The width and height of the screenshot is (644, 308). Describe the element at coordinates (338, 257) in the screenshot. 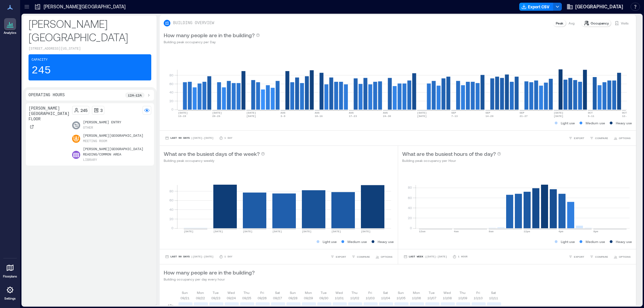

I see `button: EXPORT` at that location.